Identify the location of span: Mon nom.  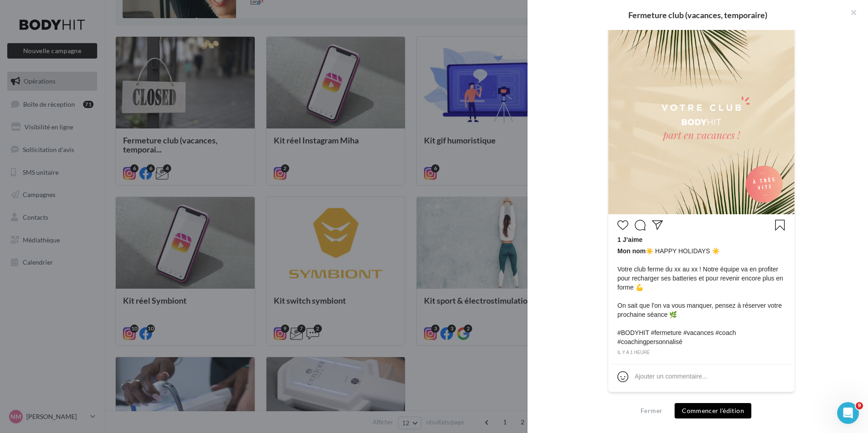
(631, 251).